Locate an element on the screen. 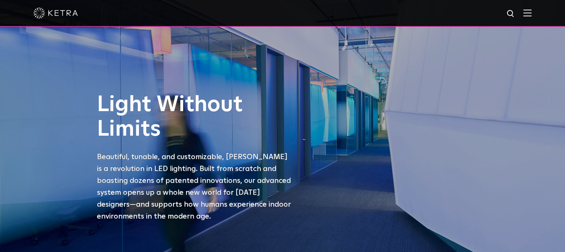 Image resolution: width=565 pixels, height=252 pixels. h1: Light Without Limits is located at coordinates (196, 117).